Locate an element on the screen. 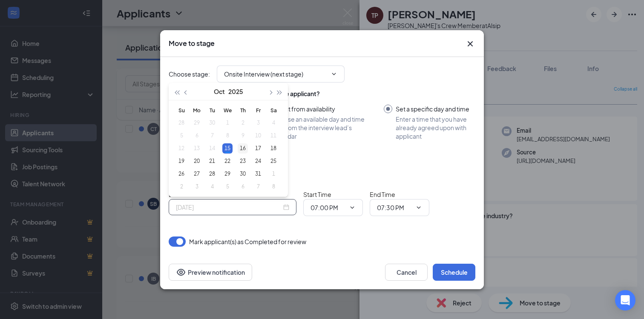 The height and width of the screenshot is (319, 644). div: 4 is located at coordinates (212, 186).